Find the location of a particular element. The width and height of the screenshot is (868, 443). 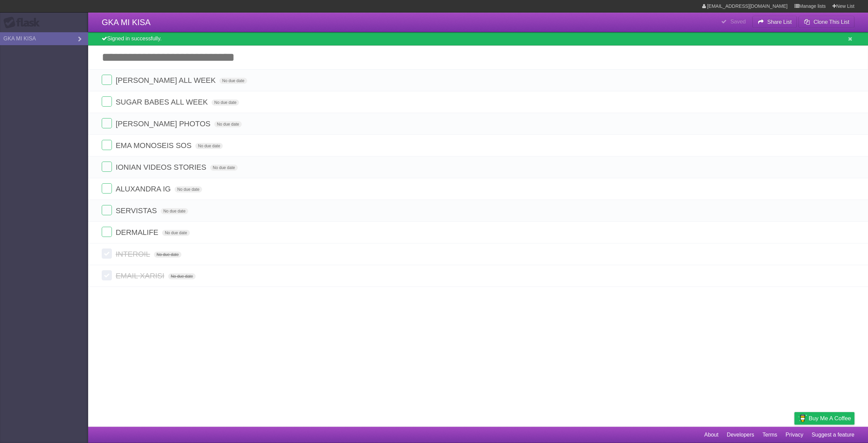

a: About is located at coordinates (711, 434).